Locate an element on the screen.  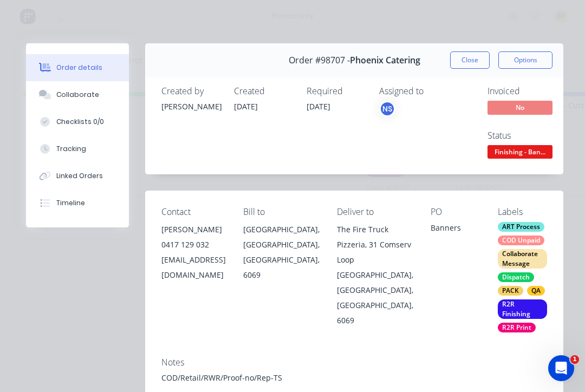
div: Linked Orders is located at coordinates (80, 176).